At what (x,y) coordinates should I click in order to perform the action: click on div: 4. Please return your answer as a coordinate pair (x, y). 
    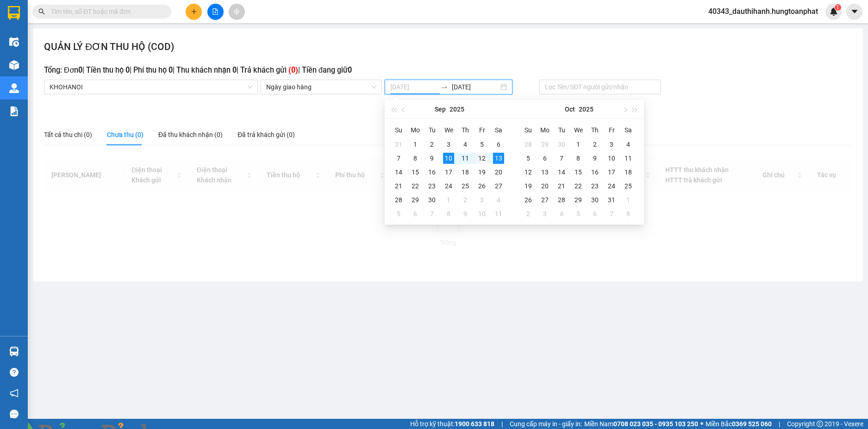
    Looking at the image, I should click on (628, 145).